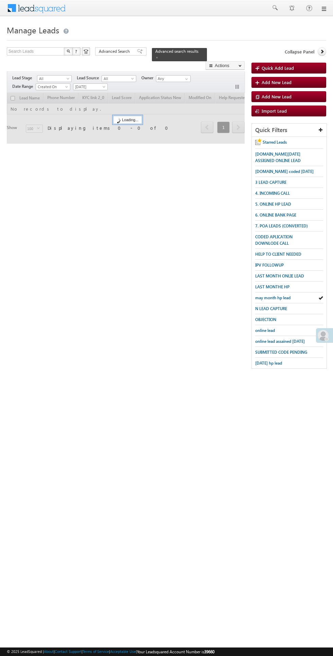 The height and width of the screenshot is (656, 333). Describe the element at coordinates (225, 65) in the screenshot. I see `button: Actions` at that location.